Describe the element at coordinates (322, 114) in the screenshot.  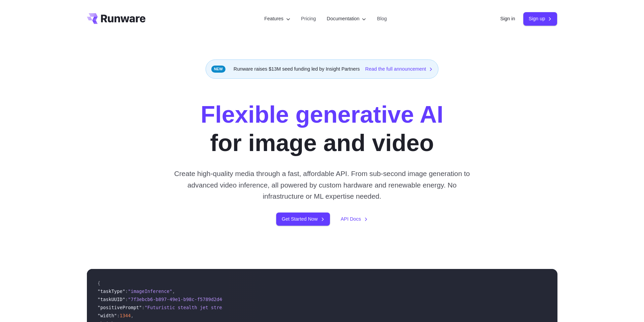
I see `strong: Flexible generative AI` at that location.